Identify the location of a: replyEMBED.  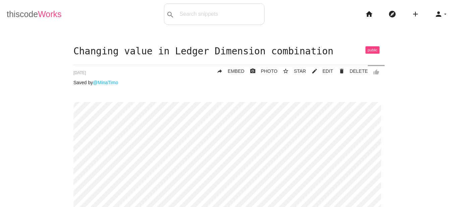
(228, 71).